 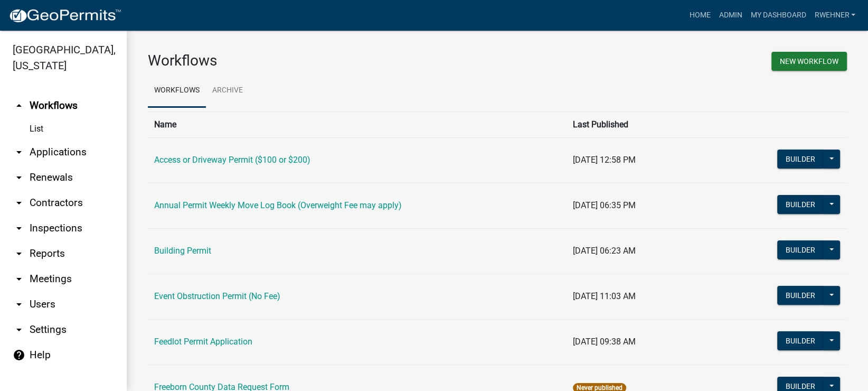 What do you see at coordinates (203, 341) in the screenshot?
I see `a: Feedlot Permit Application` at bounding box center [203, 341].